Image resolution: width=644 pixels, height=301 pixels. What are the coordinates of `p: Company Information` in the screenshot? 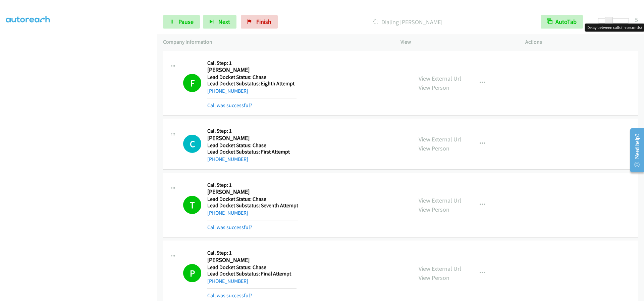 It's located at (276, 42).